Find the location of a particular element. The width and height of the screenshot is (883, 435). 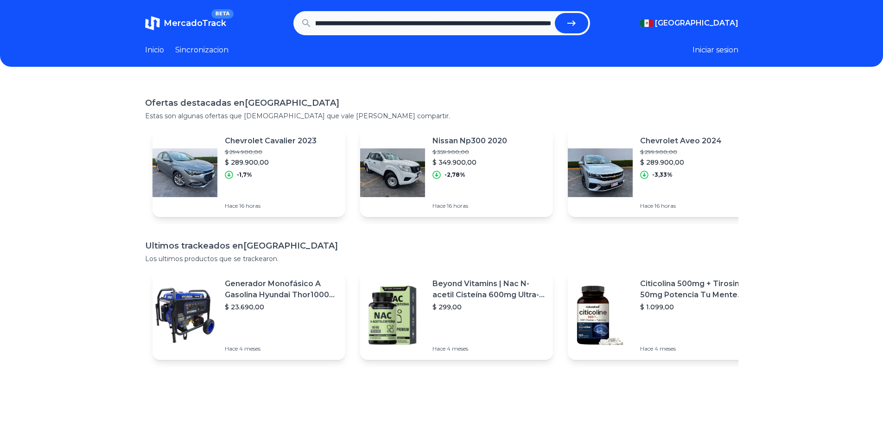

img: MercadoTrack is located at coordinates (153, 23).